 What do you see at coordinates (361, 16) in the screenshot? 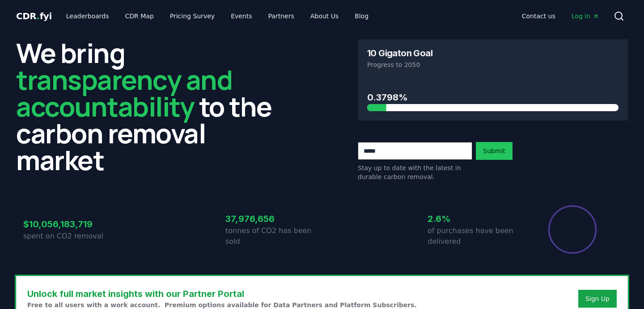
I see `a: Blog` at bounding box center [361, 16].